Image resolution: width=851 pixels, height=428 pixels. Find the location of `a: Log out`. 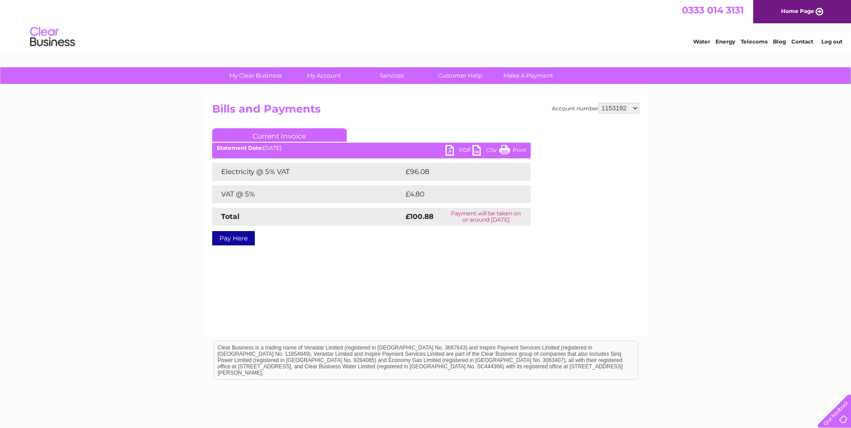

a: Log out is located at coordinates (832, 41).